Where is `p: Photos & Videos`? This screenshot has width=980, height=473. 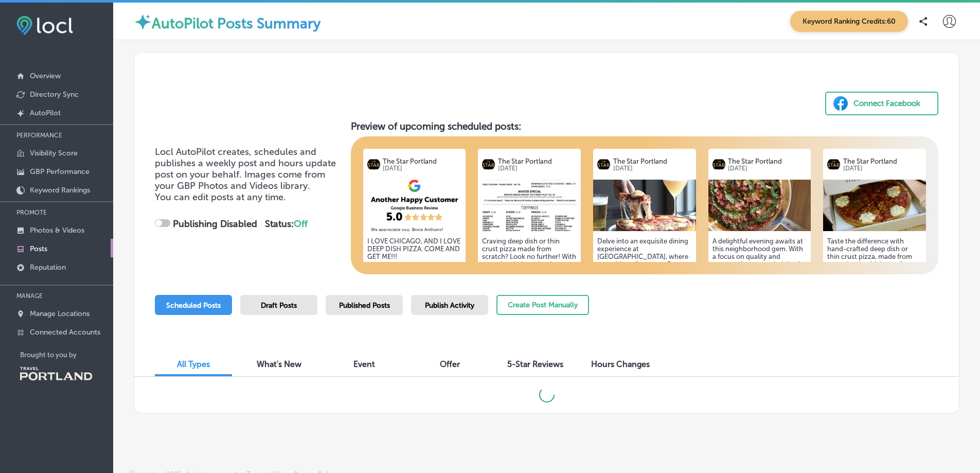
p: Photos & Videos is located at coordinates (57, 230).